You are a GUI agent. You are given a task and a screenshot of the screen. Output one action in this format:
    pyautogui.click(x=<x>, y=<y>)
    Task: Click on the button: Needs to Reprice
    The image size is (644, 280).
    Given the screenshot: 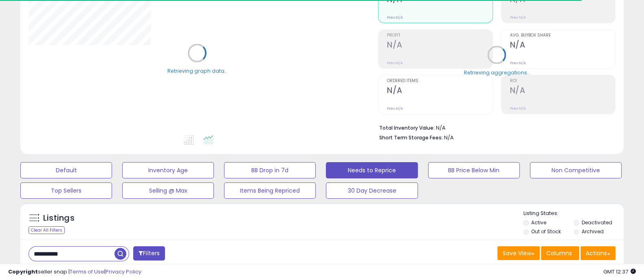 What is the action you would take?
    pyautogui.click(x=372, y=171)
    